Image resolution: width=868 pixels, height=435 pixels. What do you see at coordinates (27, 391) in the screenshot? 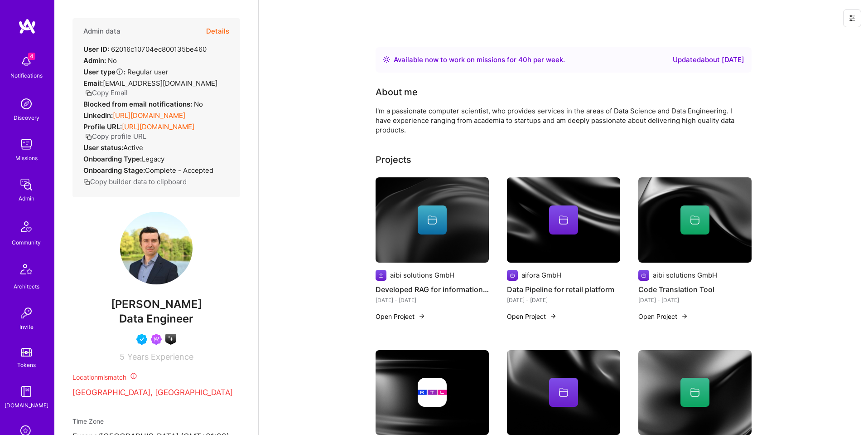
I see `img: guide book` at bounding box center [27, 391].